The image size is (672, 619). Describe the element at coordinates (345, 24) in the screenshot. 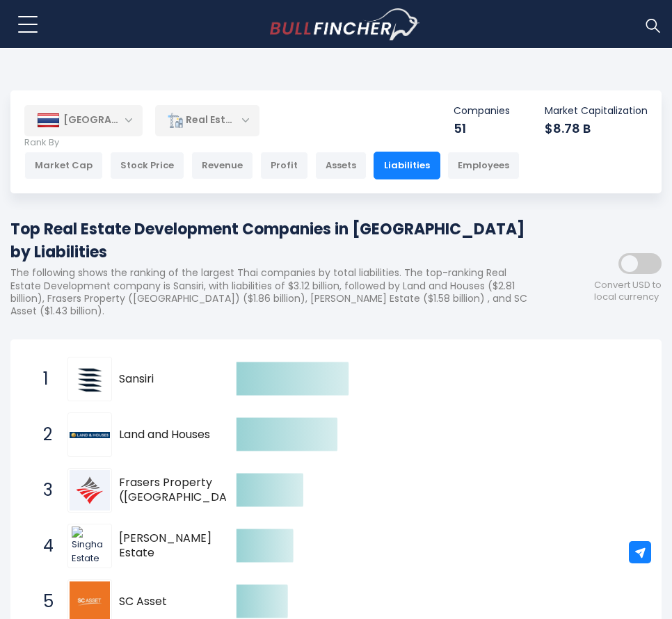

I see `img: Bullfincher logo` at that location.